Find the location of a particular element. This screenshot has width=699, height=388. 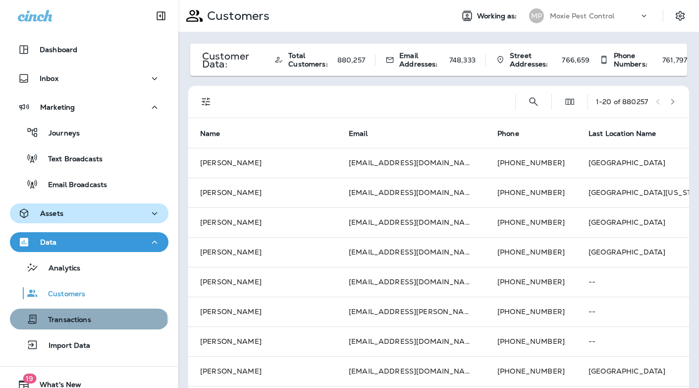

p: Inbox is located at coordinates (49, 78).